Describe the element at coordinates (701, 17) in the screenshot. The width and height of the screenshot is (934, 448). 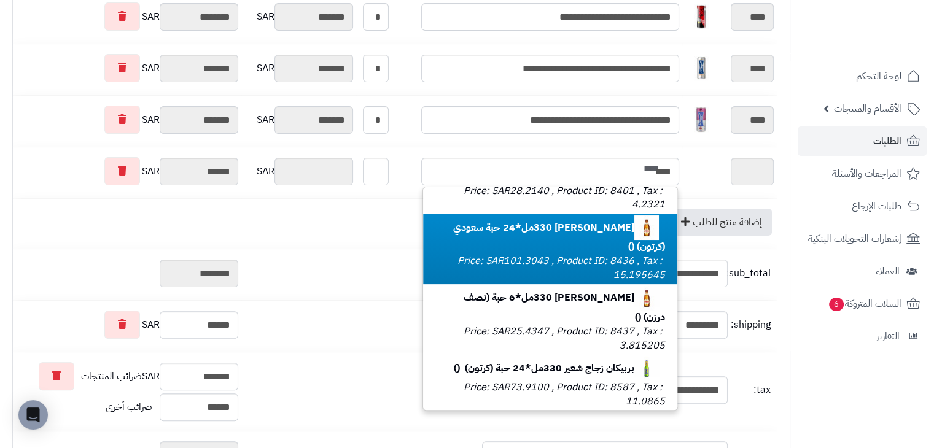
I see `img: 1747743563-71AeUbLq7SL._AC_SL1500-40x40.jpg` at that location.